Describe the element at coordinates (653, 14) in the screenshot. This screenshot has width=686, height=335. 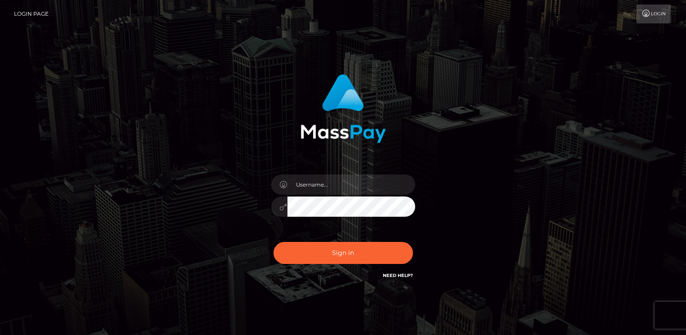
I see `a: Login` at that location.